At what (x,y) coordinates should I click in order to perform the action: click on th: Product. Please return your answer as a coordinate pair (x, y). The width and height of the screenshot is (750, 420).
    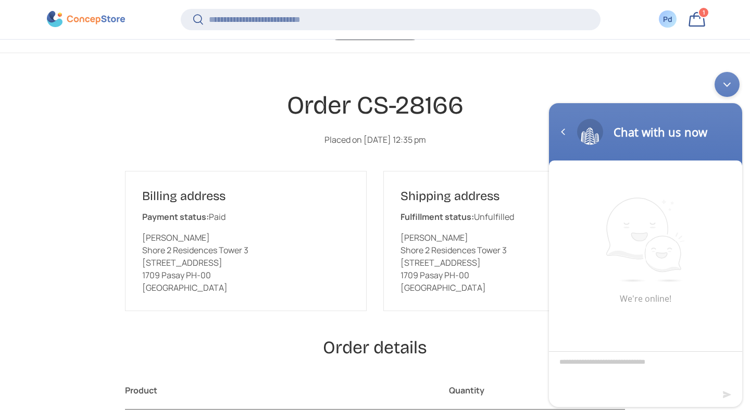
    Looking at the image, I should click on (275, 390).